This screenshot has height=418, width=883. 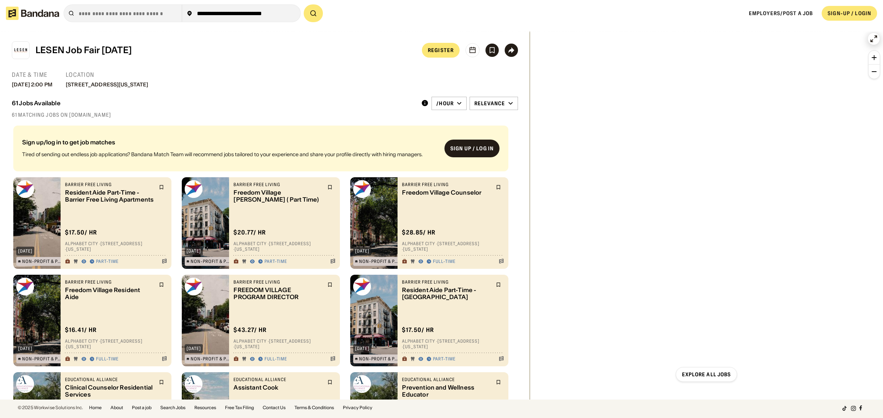 I want to click on div: Resident Aide Part-Time - Barrier Free Living Apartments, so click(x=110, y=196).